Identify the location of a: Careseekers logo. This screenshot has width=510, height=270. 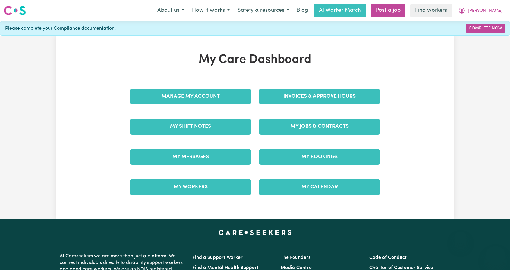
(15, 11).